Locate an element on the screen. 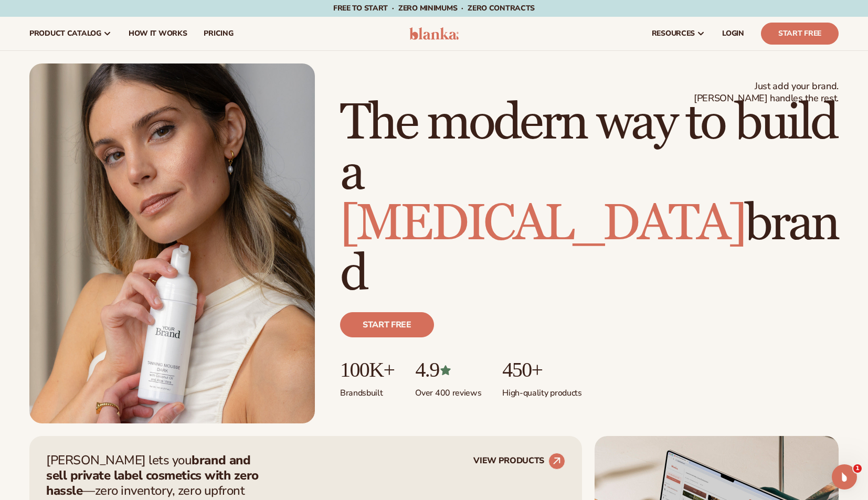 The image size is (868, 500). a: VIEW PRODUCTS is located at coordinates (519, 461).